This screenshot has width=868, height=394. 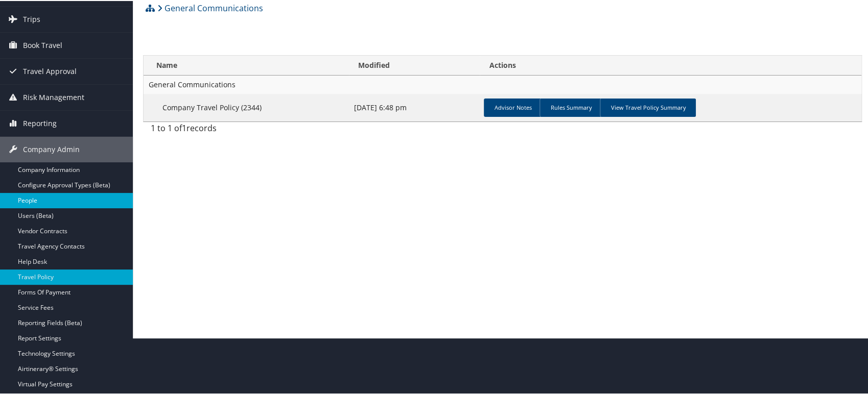 I want to click on th: Actions, so click(x=670, y=64).